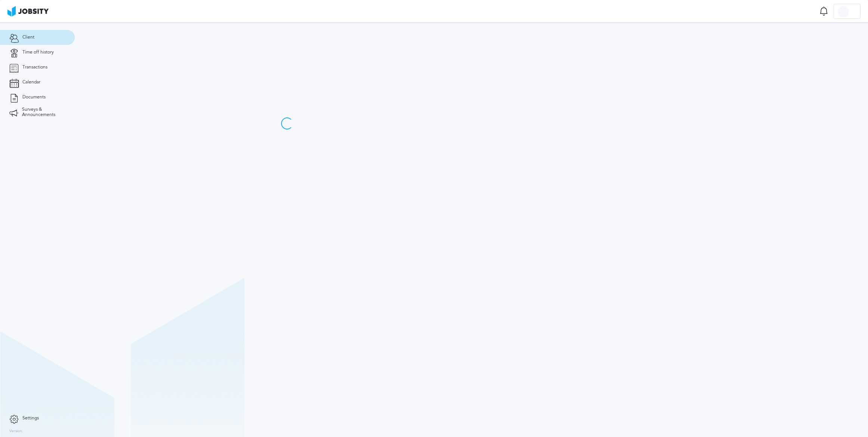 The width and height of the screenshot is (868, 437). What do you see at coordinates (28, 11) in the screenshot?
I see `img: ab4bad089aa723f57921c736e9817d99.png` at bounding box center [28, 11].